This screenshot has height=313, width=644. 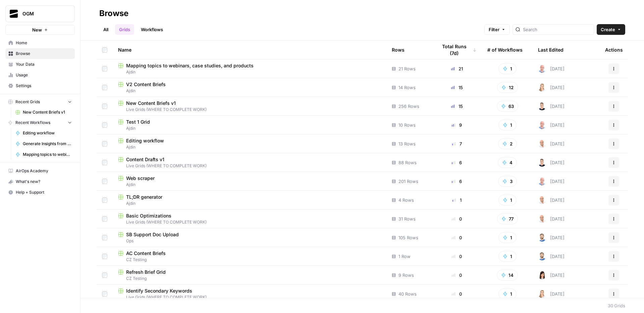 I want to click on a: AC Content BriefsCZ Testing, so click(x=249, y=256).